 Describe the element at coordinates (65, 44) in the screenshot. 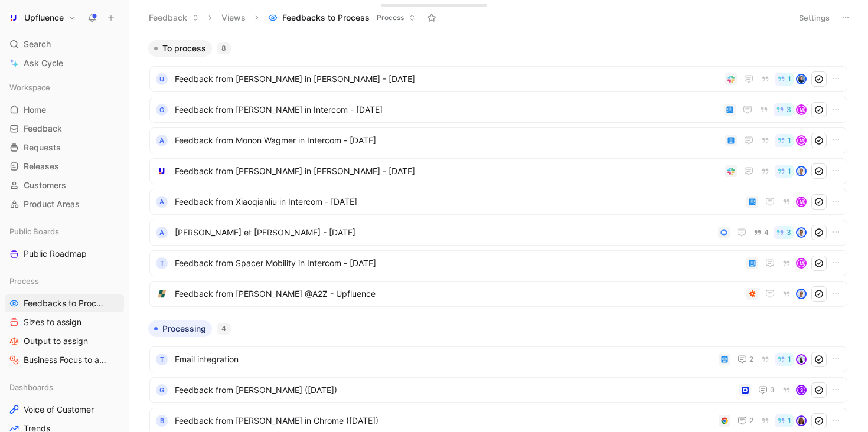

I see `div: Search` at that location.